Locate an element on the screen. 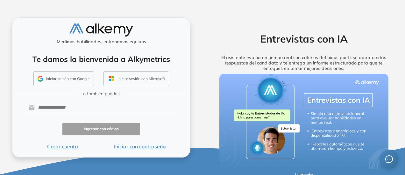 The width and height of the screenshot is (405, 175). h2: Entrevistas con IA is located at coordinates (304, 39).